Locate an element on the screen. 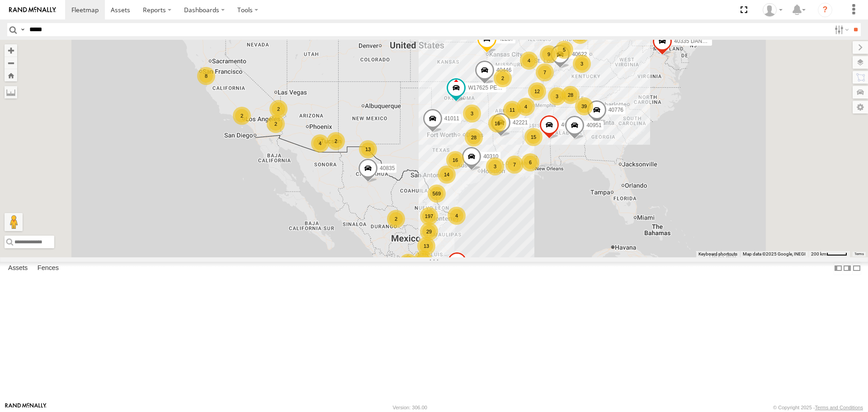  label: Search Filter Options is located at coordinates (840, 30).